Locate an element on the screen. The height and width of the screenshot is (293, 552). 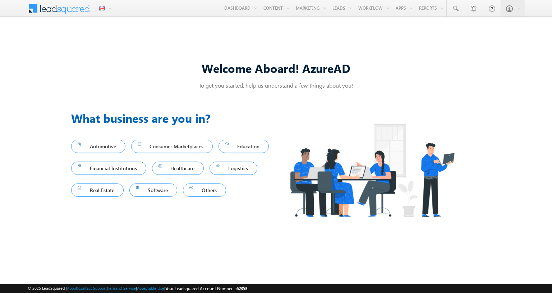
a: Contact Support is located at coordinates (92, 288).